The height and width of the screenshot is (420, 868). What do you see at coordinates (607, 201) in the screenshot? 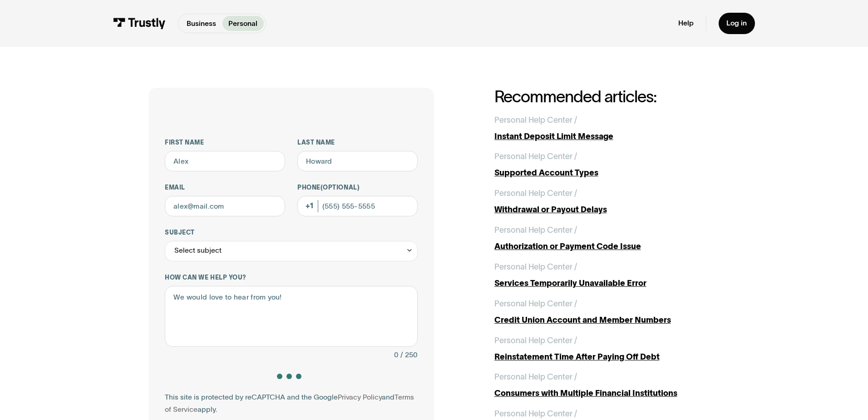
I see `a: Personal Help Center /Withdrawal or Payout Delays` at bounding box center [607, 201].